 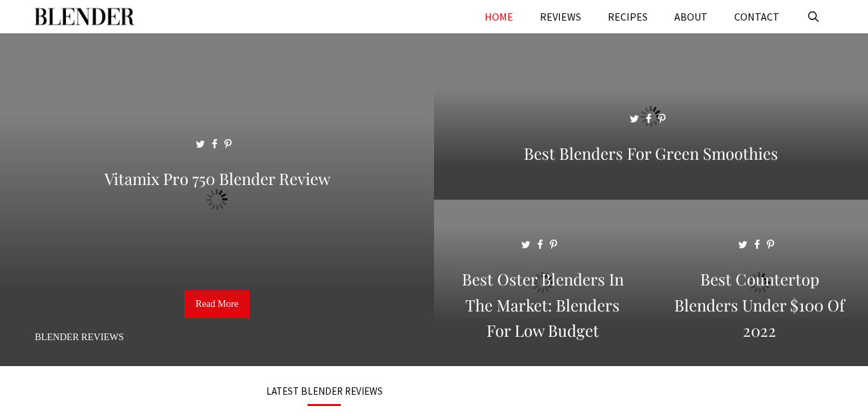 What do you see at coordinates (542, 357) in the screenshot?
I see `a: Best Oster Blenders in the Market: Blenders for Low Budget` at bounding box center [542, 357].